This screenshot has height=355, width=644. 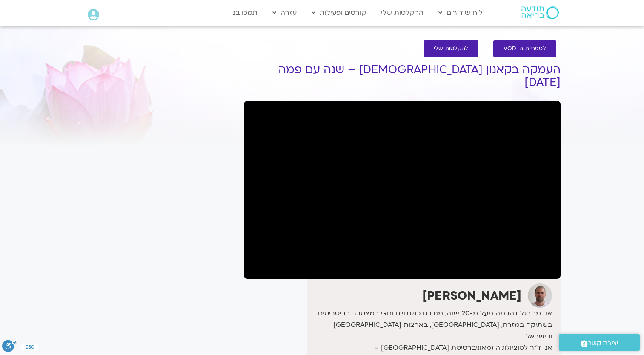 I want to click on span: להקלטות שלי, so click(x=451, y=48).